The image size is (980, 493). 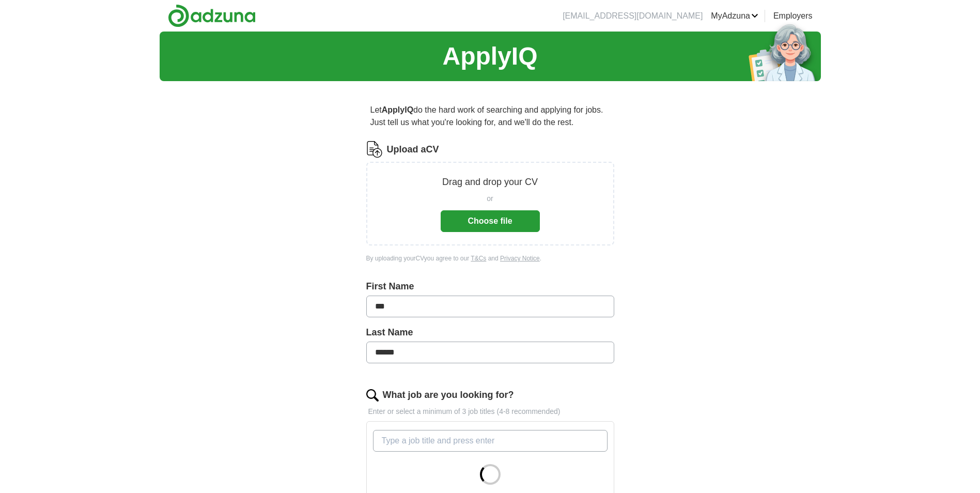 I want to click on label: Upload a CV, so click(x=413, y=150).